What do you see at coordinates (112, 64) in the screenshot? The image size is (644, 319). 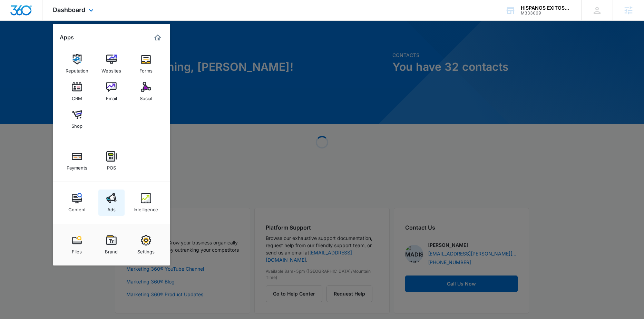 I see `a: Websites` at bounding box center [112, 64].